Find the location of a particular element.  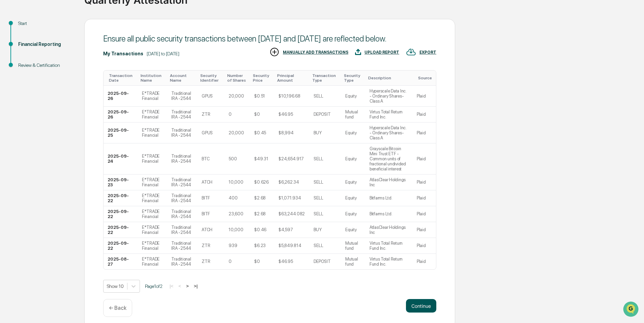

div: $10,196.68 is located at coordinates (290, 96).